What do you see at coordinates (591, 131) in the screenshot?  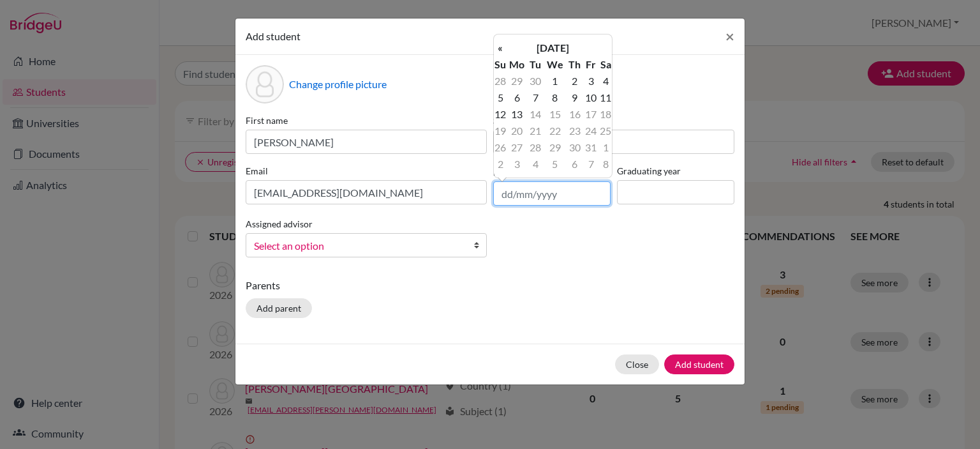 I see `td: 24` at bounding box center [591, 131].